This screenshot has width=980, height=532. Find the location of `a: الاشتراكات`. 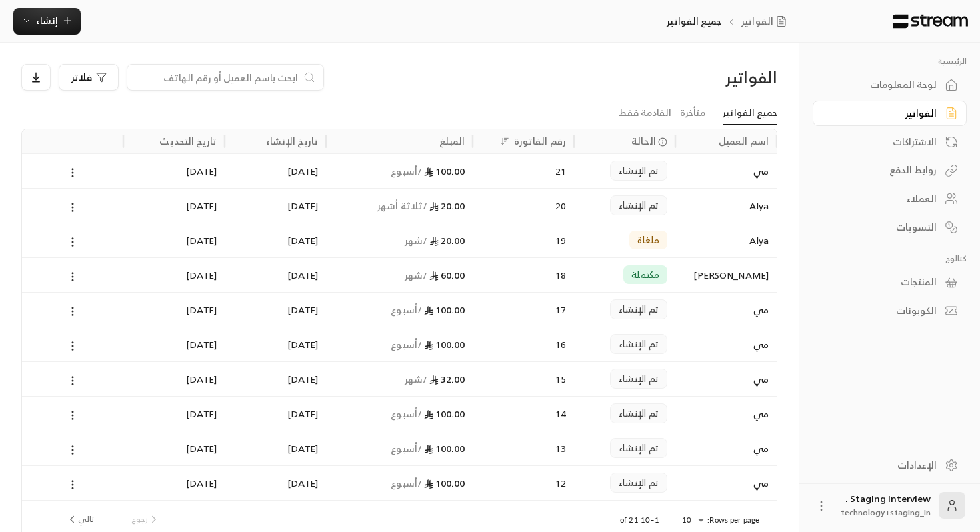

a: الاشتراكات is located at coordinates (889, 141).